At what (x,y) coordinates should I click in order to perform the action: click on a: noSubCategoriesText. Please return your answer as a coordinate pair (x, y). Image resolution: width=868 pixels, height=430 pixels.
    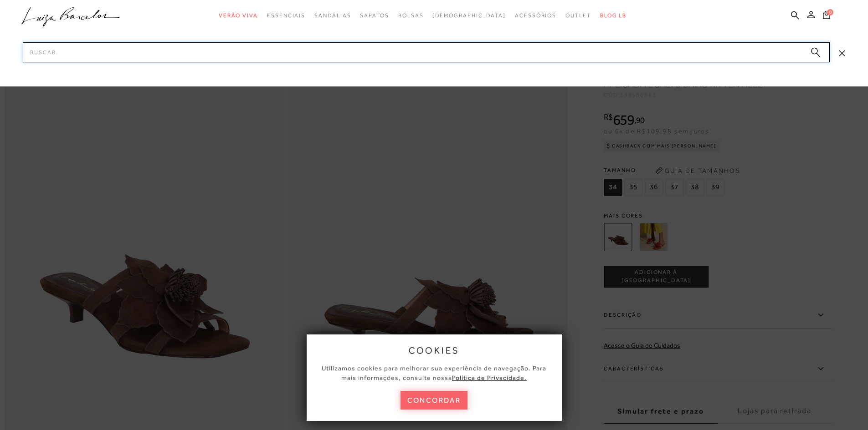
    Looking at the image, I should click on (469, 15).